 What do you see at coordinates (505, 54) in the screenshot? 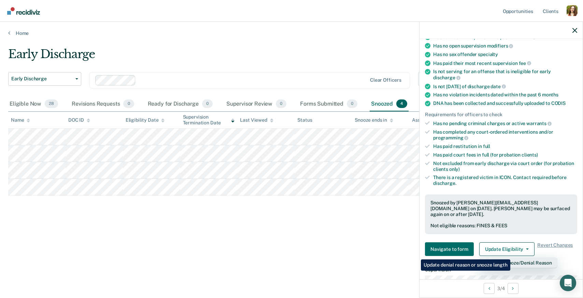
I see `div: Has no sex offender` at bounding box center [505, 54].